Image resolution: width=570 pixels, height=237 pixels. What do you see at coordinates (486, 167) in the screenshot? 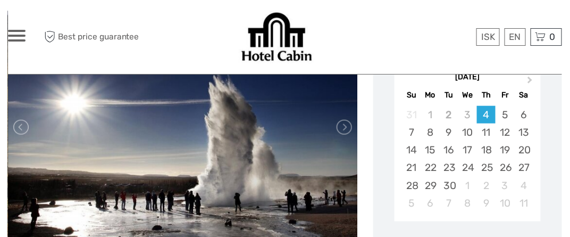
I see `div: Choose Thursday, September 25th, 2025` at bounding box center [486, 167].